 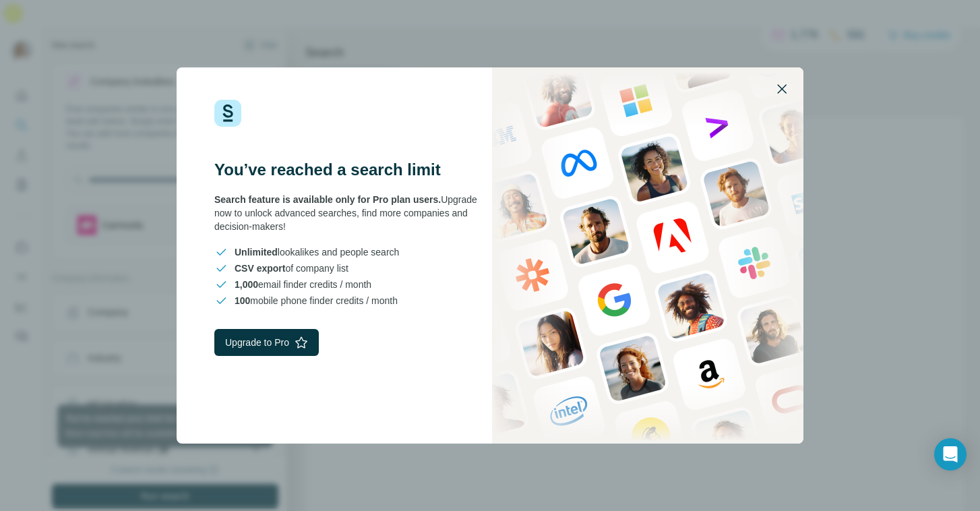 I want to click on div: Upgrade now to unlock advanced searches, find more companies and decision-makers!, so click(x=352, y=213).